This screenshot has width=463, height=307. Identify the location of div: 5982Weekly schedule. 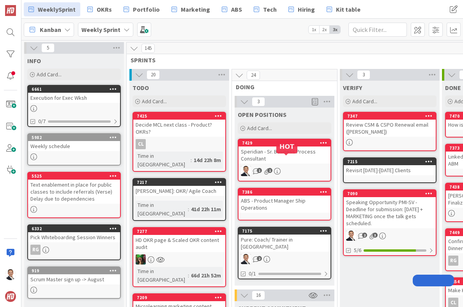
(74, 143).